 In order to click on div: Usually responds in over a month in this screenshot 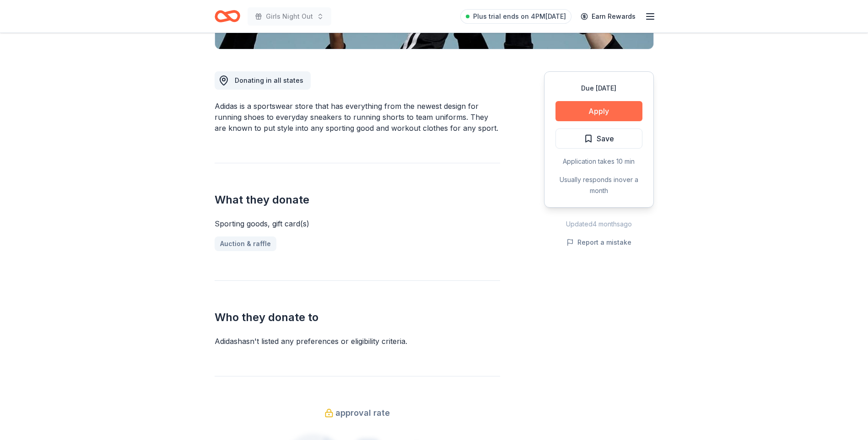, I will do `click(599, 185)`.